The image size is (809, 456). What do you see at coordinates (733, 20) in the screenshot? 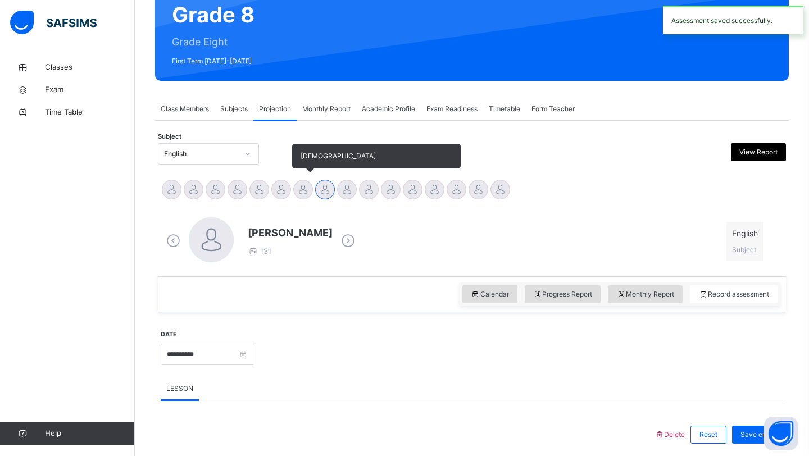
I see `div: Assessment saved successfully.` at bounding box center [733, 20].